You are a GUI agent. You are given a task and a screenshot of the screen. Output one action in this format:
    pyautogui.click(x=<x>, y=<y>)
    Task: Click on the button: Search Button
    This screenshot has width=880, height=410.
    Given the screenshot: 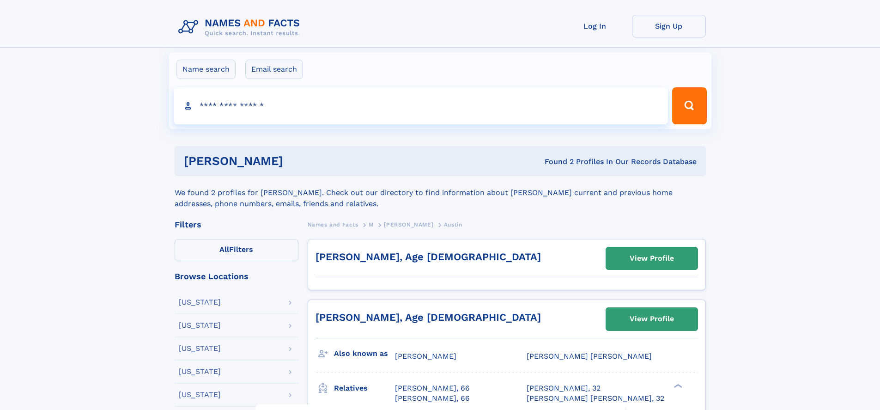 What is the action you would take?
    pyautogui.click(x=690, y=106)
    